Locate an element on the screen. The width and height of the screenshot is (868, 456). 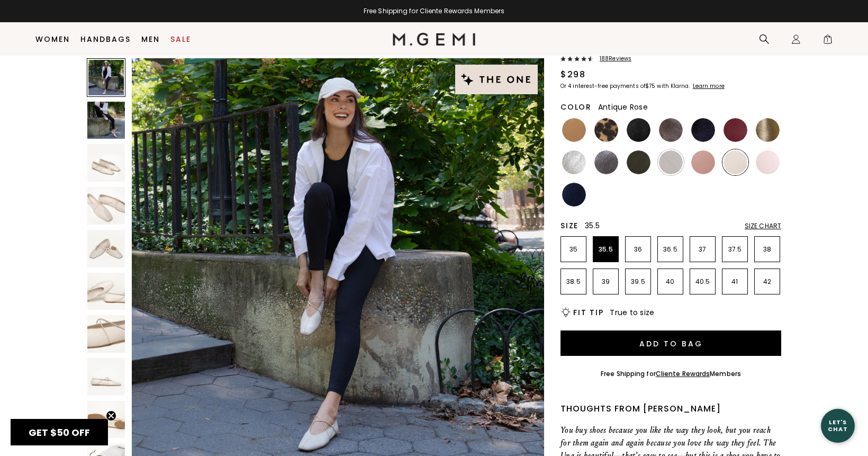
p: 40.5 is located at coordinates (702, 281).